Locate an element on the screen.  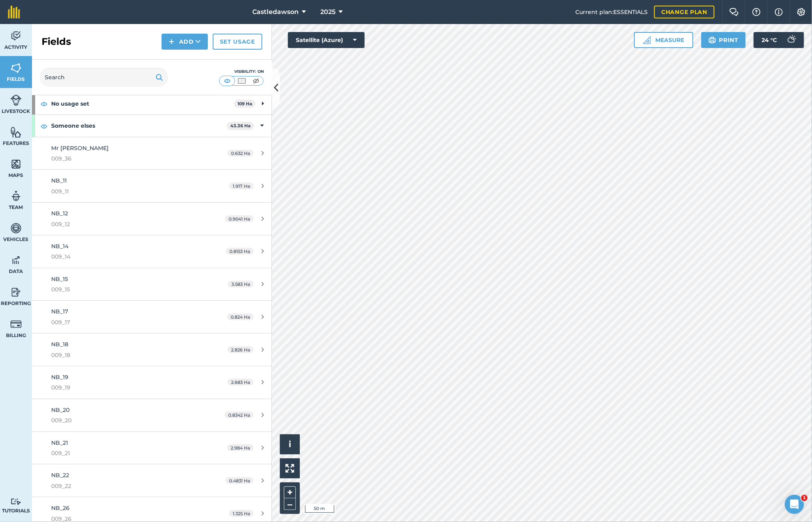
span: 009_36 is located at coordinates (127, 159).